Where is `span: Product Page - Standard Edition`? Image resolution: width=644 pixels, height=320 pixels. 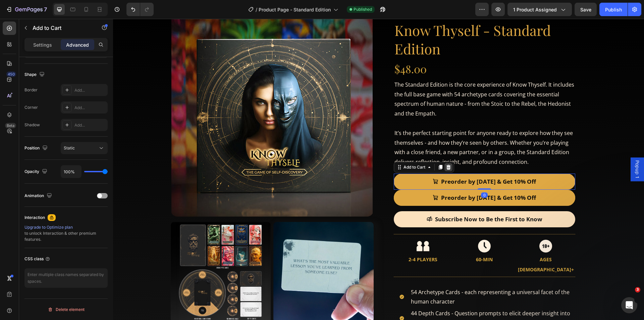
span: Product Page - Standard Edition is located at coordinates (295, 9).